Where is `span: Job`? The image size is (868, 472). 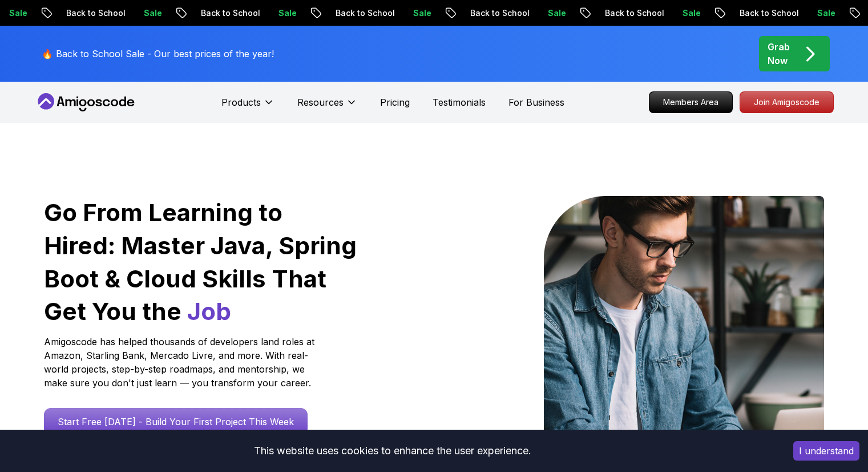 span: Job is located at coordinates (209, 311).